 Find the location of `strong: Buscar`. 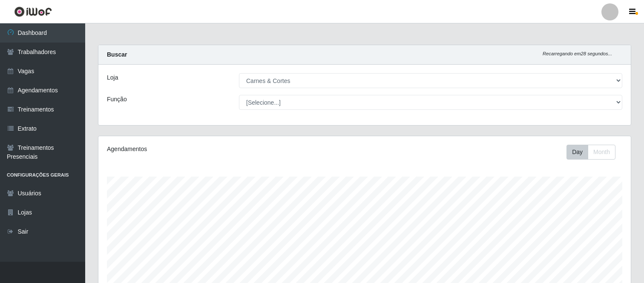

strong: Buscar is located at coordinates (117, 55).